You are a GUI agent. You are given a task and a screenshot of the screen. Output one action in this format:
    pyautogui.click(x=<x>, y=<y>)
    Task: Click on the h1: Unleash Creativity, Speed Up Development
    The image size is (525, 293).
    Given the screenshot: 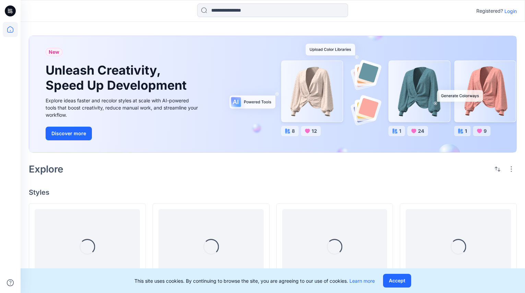 What is the action you would take?
    pyautogui.click(x=118, y=78)
    